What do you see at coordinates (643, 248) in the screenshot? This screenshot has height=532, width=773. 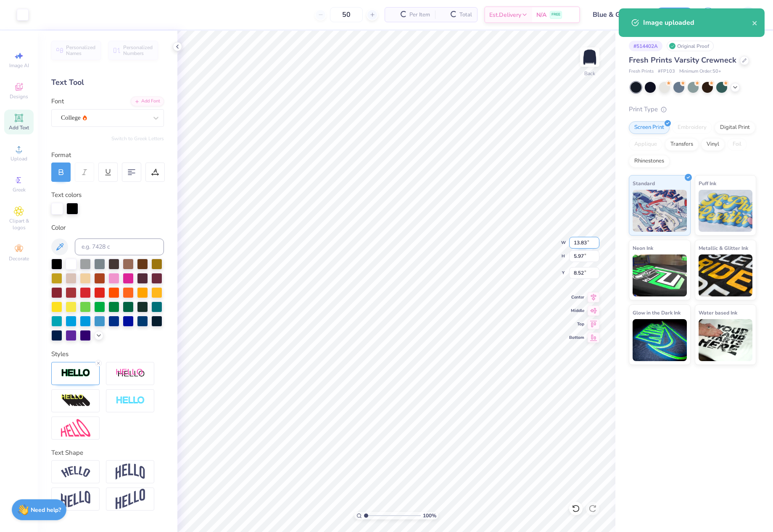 I see `span: Neon Ink` at bounding box center [643, 248].